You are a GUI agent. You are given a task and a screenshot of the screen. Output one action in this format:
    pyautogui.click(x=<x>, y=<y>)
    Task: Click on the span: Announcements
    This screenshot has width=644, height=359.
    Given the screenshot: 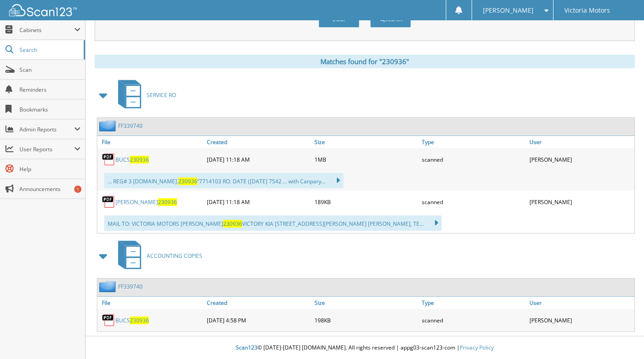 What is the action you would take?
    pyautogui.click(x=50, y=189)
    